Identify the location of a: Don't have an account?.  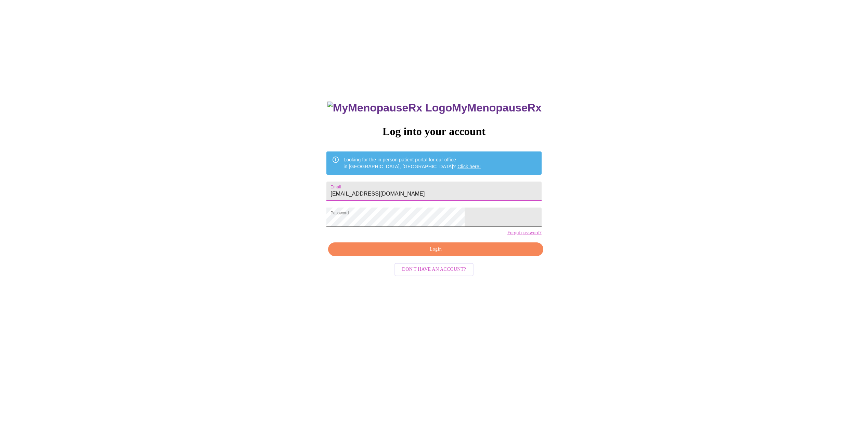
(434, 269).